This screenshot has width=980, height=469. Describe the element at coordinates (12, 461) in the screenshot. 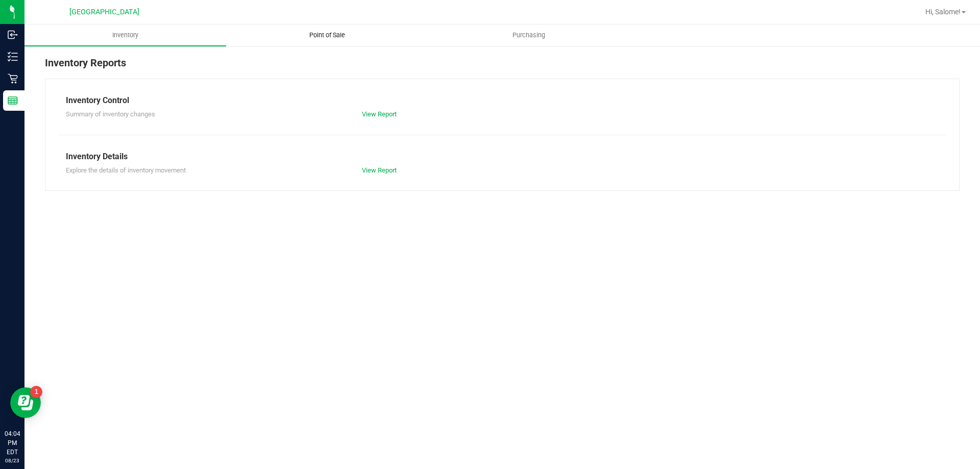

I see `p: 08/23` at that location.